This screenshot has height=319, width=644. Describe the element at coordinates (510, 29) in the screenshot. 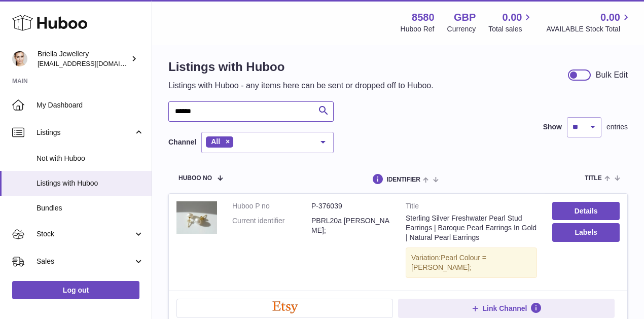

I see `span: Total sales` at that location.